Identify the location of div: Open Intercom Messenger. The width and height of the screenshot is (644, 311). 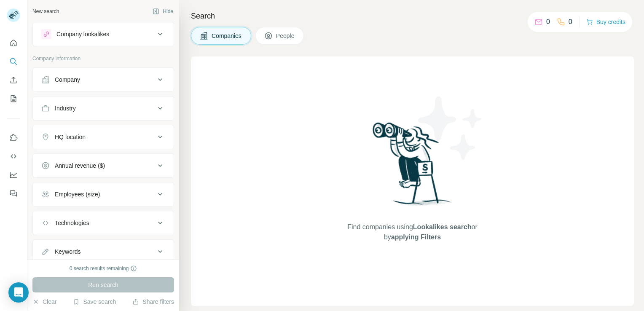
(19, 293).